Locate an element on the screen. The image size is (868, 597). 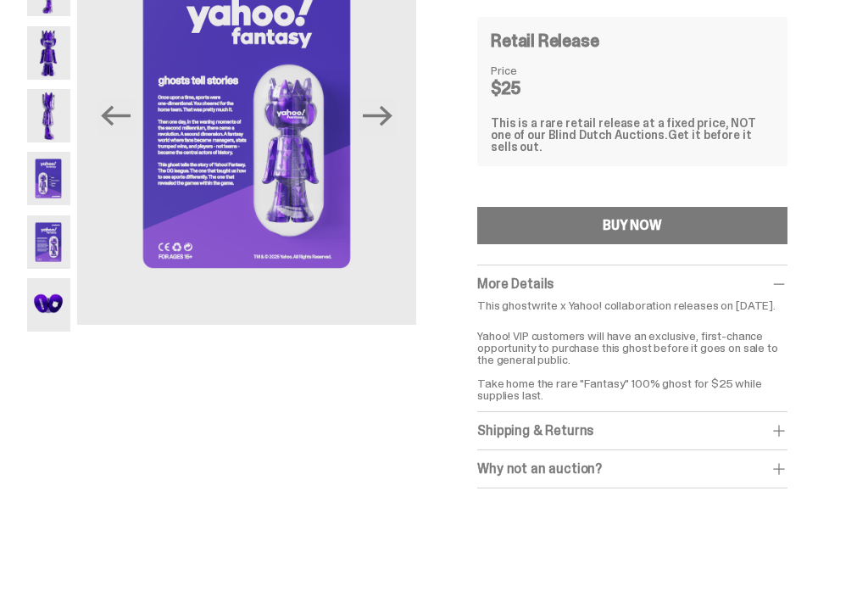
h4: Retail Release is located at coordinates (544, 41).